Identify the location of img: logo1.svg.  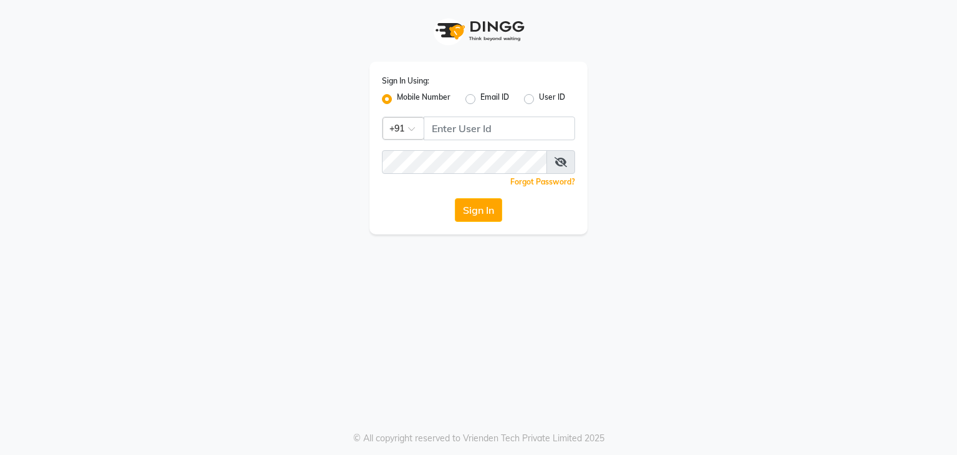
(478, 31).